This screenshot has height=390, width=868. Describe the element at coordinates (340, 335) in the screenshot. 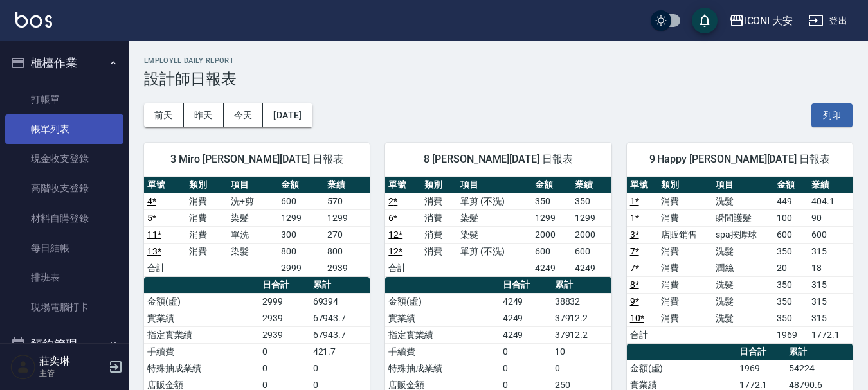

I see `td: 67943.7` at that location.